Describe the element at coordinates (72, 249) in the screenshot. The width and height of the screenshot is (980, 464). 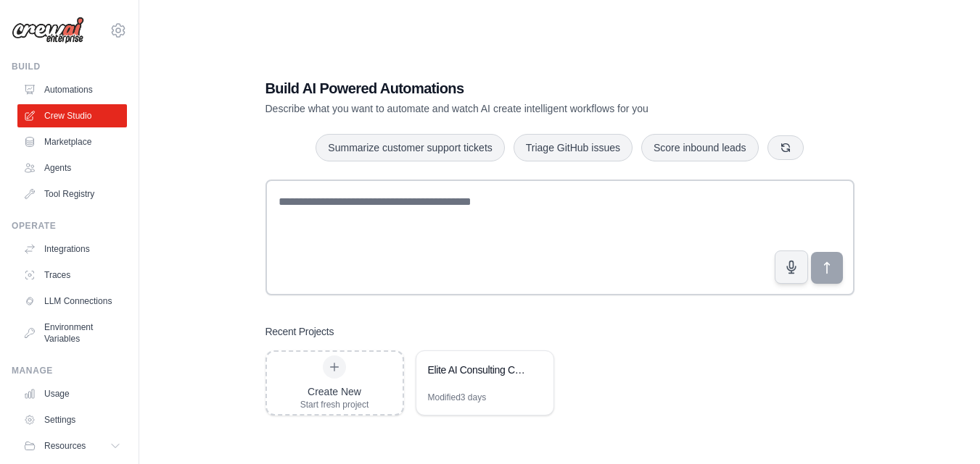
I see `a: Integrations` at that location.